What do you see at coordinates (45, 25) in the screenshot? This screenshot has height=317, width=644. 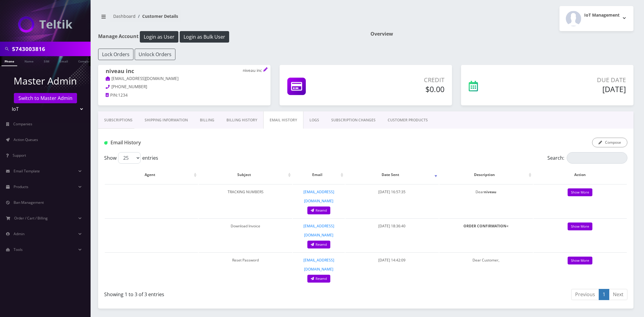 I see `img: IoT` at bounding box center [45, 25].